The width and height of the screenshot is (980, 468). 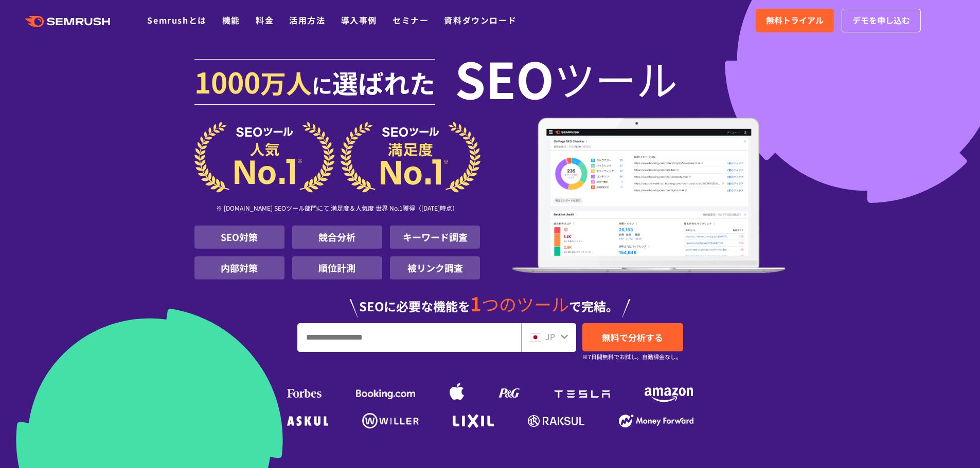 What do you see at coordinates (265, 20) in the screenshot?
I see `a: 料金` at bounding box center [265, 20].